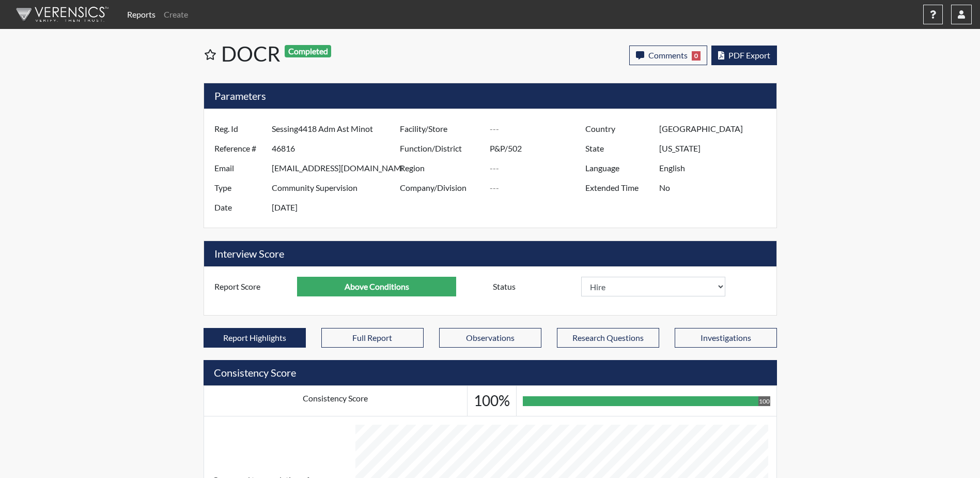 This screenshot has width=980, height=478. Describe the element at coordinates (308, 51) in the screenshot. I see `span: Completed` at that location.